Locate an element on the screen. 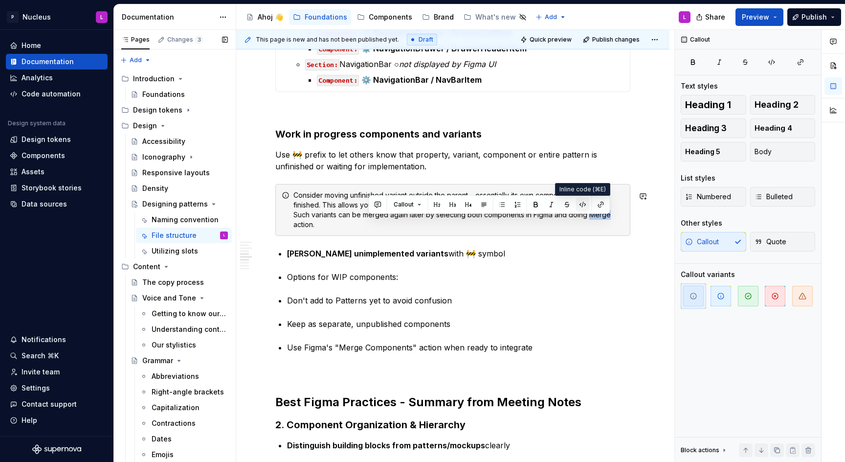  a: Brand is located at coordinates (438, 17).